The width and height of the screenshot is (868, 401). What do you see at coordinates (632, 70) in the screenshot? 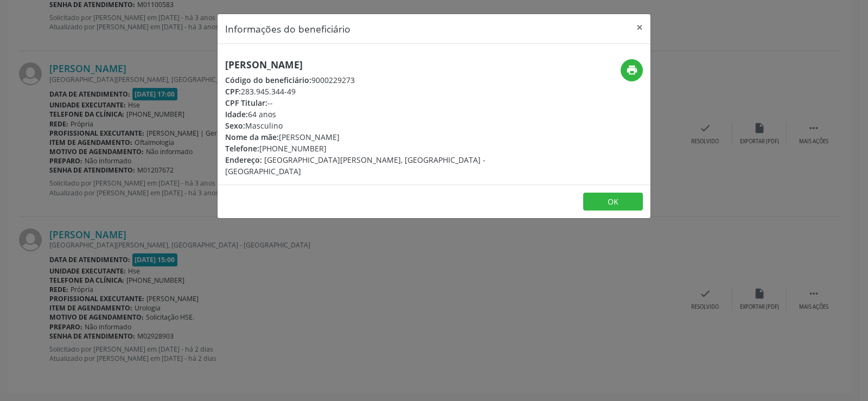
I see `i: print` at bounding box center [632, 70].